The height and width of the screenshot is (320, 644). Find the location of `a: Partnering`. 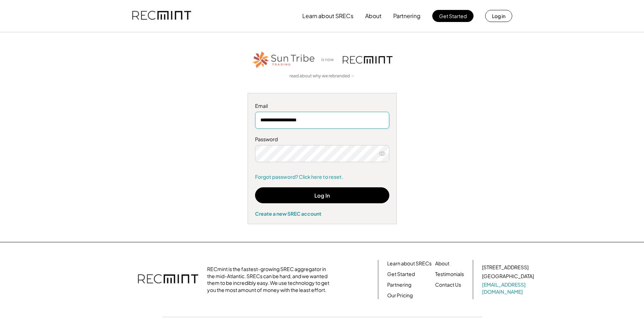

a: Partnering is located at coordinates (399, 285).